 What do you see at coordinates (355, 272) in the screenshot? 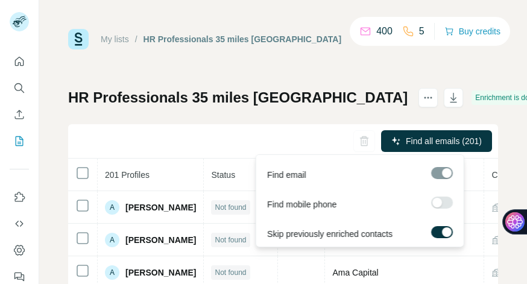
I see `span: Ama Capital` at bounding box center [355, 272].